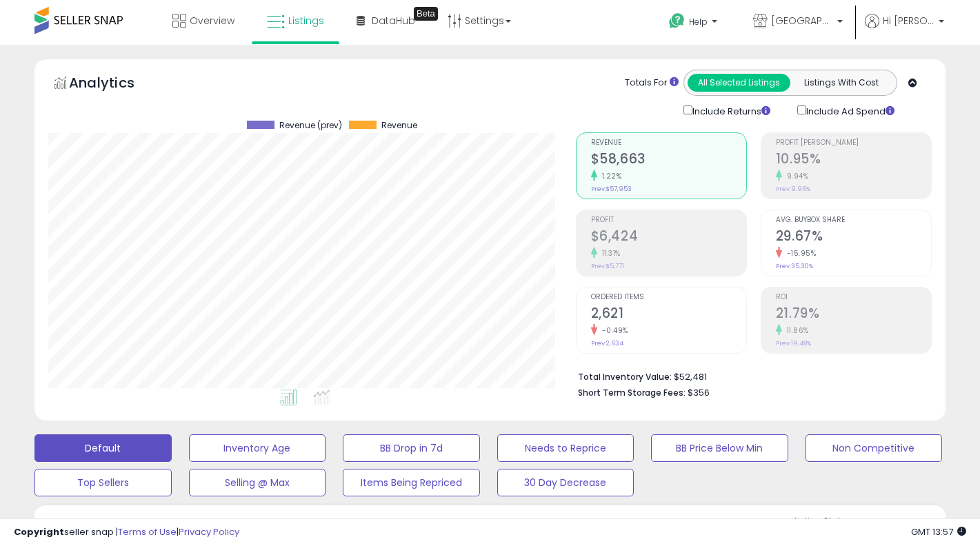 This screenshot has width=980, height=546. I want to click on div: Include Ad Spend, so click(851, 110).